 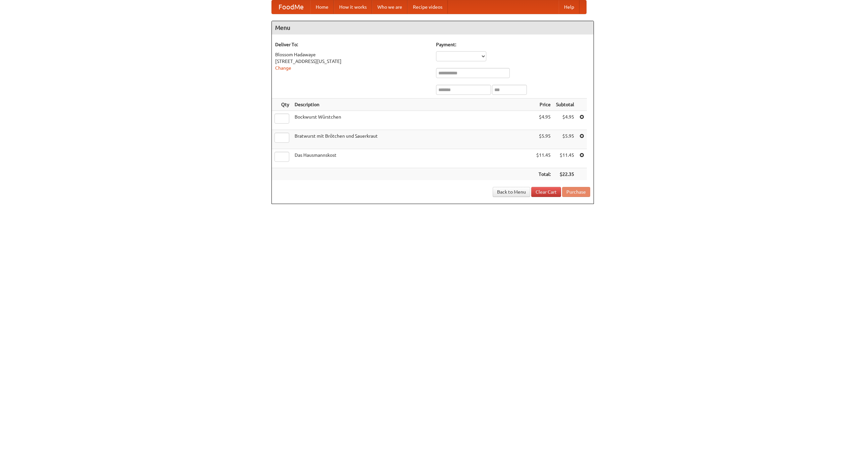 I want to click on a: Home, so click(x=322, y=7).